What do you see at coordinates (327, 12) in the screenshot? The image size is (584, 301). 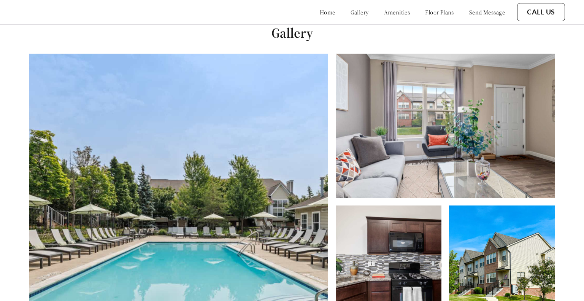 I see `a: home` at bounding box center [327, 12].